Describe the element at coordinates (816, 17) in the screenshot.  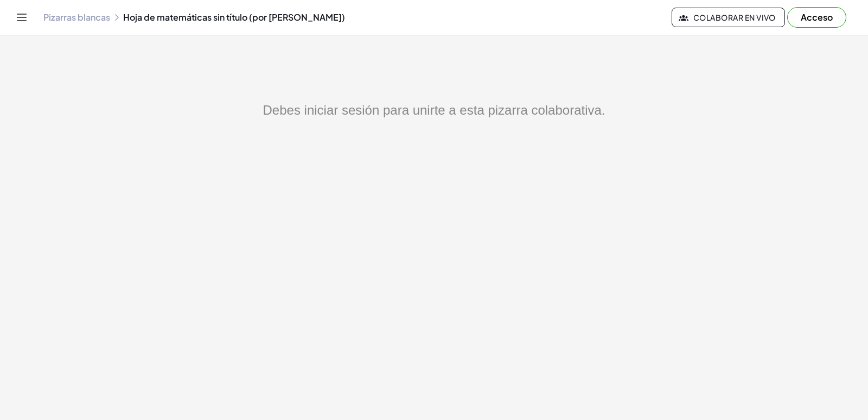
I see `button: Acceso` at that location.